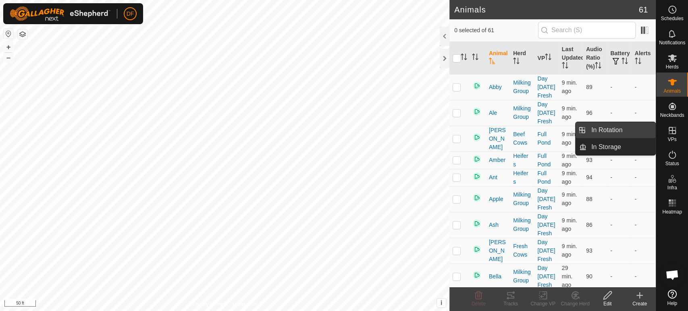 The image size is (688, 311). I want to click on a: In Rotation, so click(621, 130).